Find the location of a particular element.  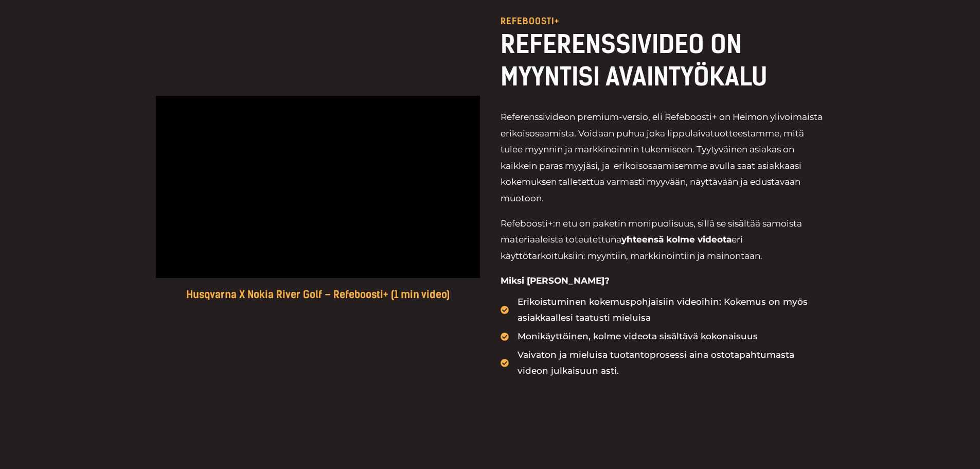

span: Monikäyttöinen, kolme videota sisältävä kokonaisuus is located at coordinates (637, 336).